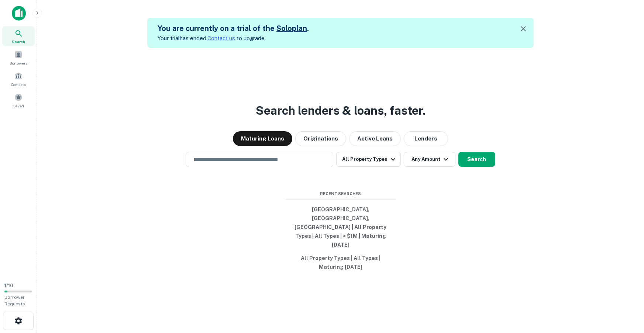  Describe the element at coordinates (292, 28) in the screenshot. I see `a: Soloplan` at that location.